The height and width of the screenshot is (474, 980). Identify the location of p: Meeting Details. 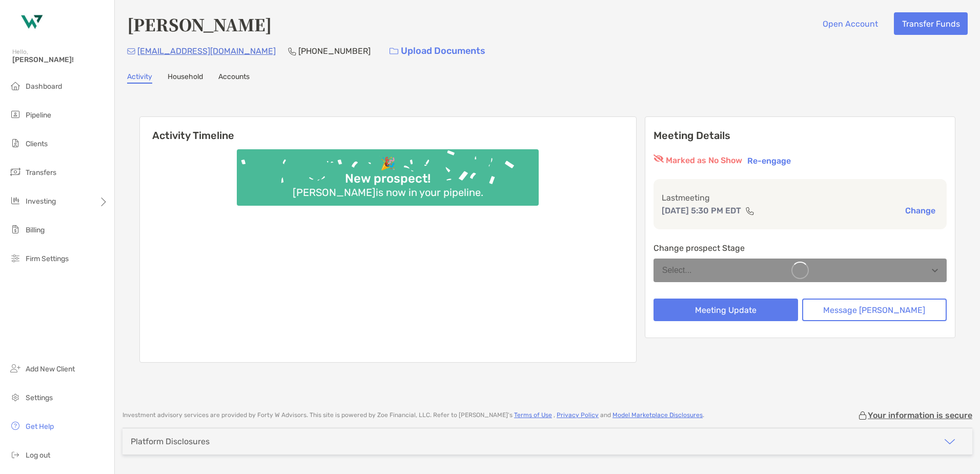
(800, 135).